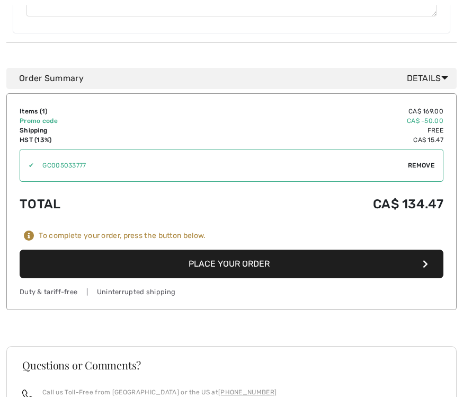 The width and height of the screenshot is (463, 397). What do you see at coordinates (97, 204) in the screenshot?
I see `td: Total` at bounding box center [97, 204].